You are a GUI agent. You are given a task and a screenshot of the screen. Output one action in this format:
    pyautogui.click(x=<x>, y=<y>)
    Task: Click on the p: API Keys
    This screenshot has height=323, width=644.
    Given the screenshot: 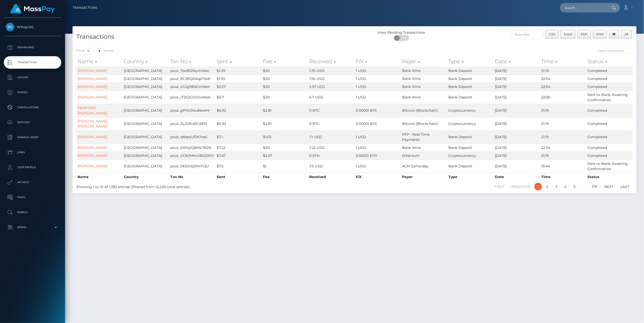 What is the action you would take?
    pyautogui.click(x=32, y=182)
    